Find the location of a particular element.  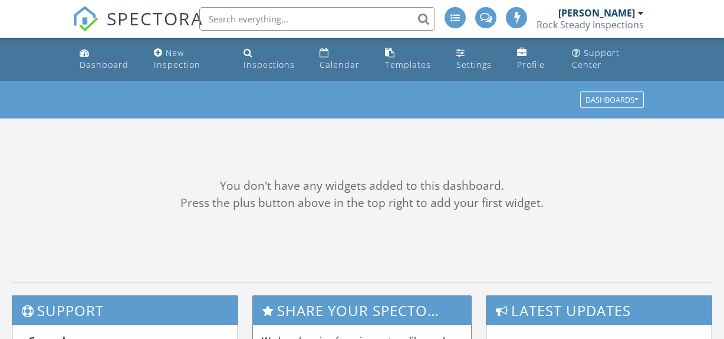

div: Rock Steady Inspections is located at coordinates (590, 25).